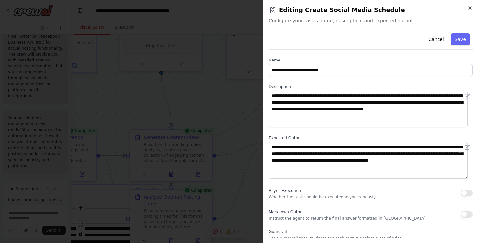 Image resolution: width=478 pixels, height=243 pixels. What do you see at coordinates (371, 60) in the screenshot?
I see `label: Name` at bounding box center [371, 60].